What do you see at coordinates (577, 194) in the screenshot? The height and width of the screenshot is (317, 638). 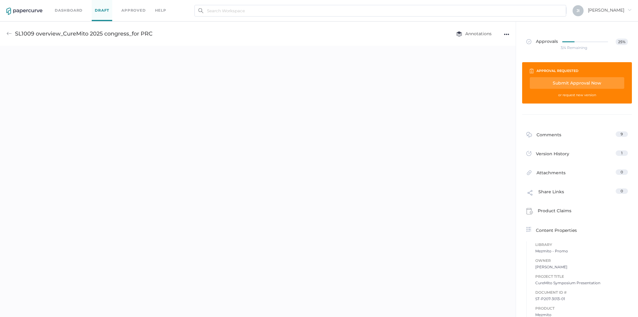 I see `a: Share Links0` at bounding box center [577, 194].